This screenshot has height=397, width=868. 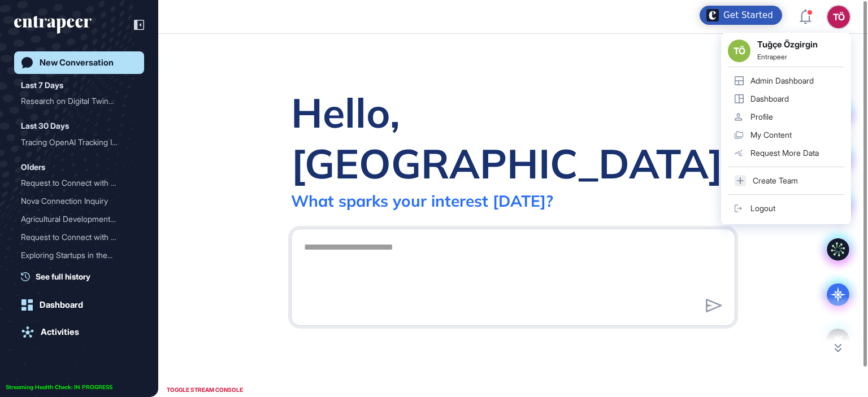 What do you see at coordinates (79, 255) in the screenshot?
I see `div: Exploring Startups in the Media Industry` at bounding box center [79, 255].